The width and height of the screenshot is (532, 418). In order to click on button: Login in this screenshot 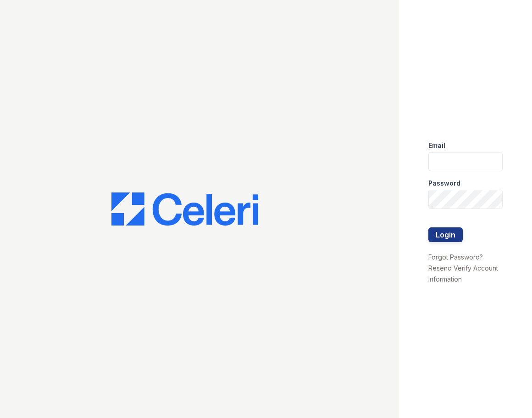, I will do `click(446, 235)`.